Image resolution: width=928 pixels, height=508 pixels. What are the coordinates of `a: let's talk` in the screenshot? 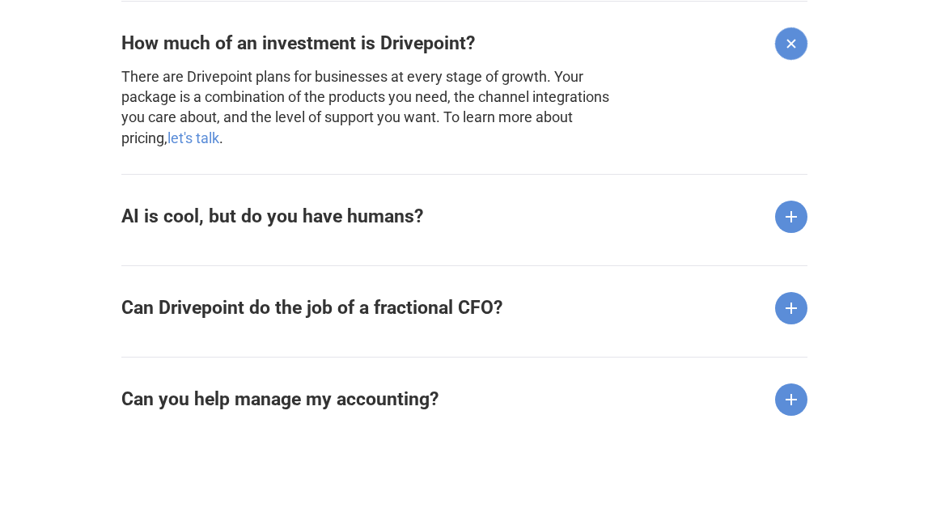 It's located at (193, 138).